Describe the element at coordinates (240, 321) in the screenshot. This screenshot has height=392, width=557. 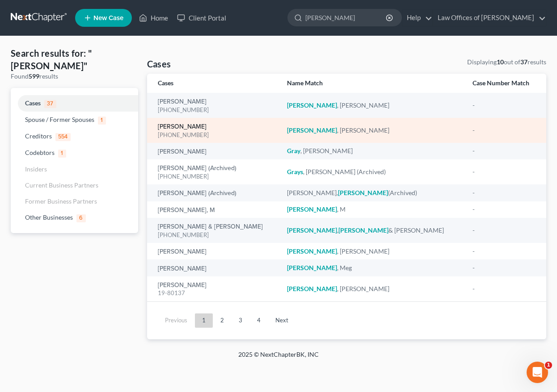
I see `a: 3` at that location.